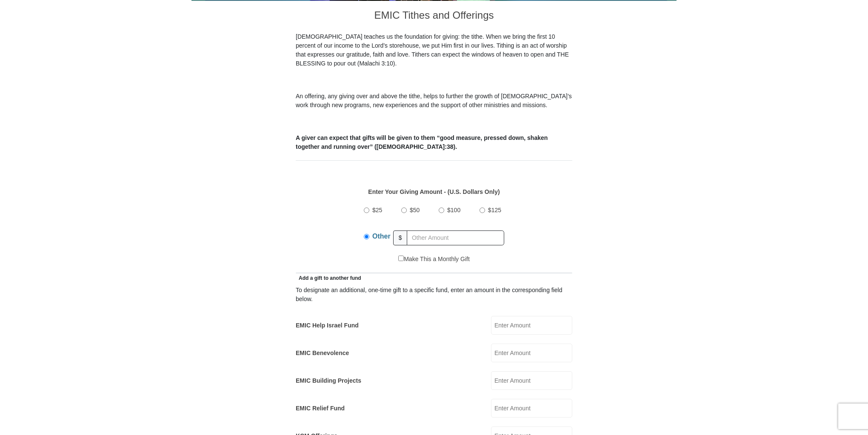 This screenshot has width=868, height=435. What do you see at coordinates (434, 295) in the screenshot?
I see `div: To designate an additional, one-time gift to a specific fund, enter an amount in the correspondin...` at bounding box center [434, 295].